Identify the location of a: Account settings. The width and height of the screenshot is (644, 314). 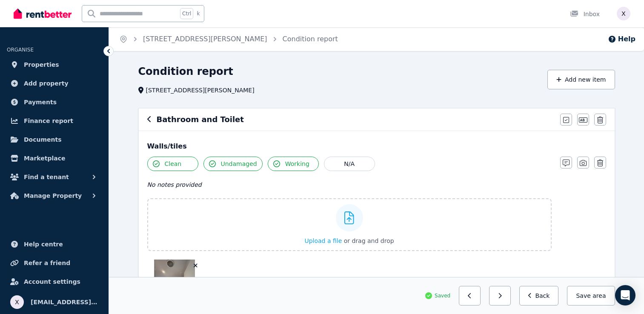
(54, 281).